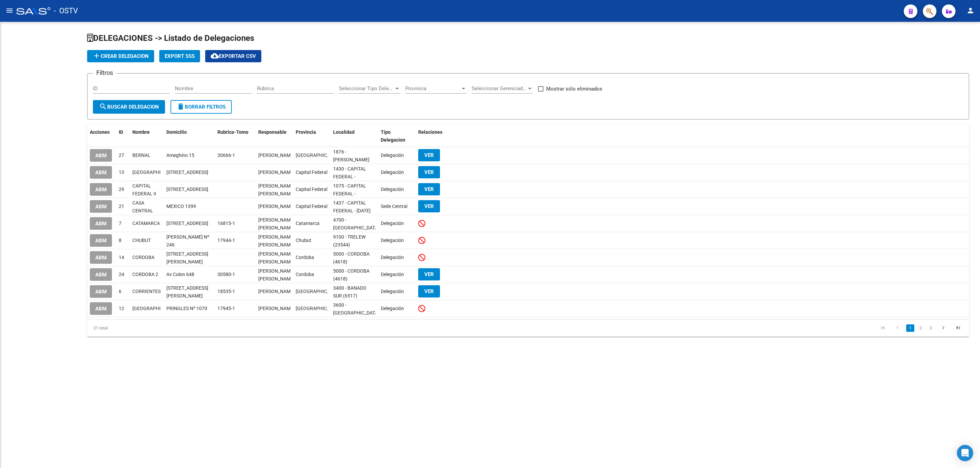 The width and height of the screenshot is (980, 468). Describe the element at coordinates (272, 132) in the screenshot. I see `span: Responsable` at that location.